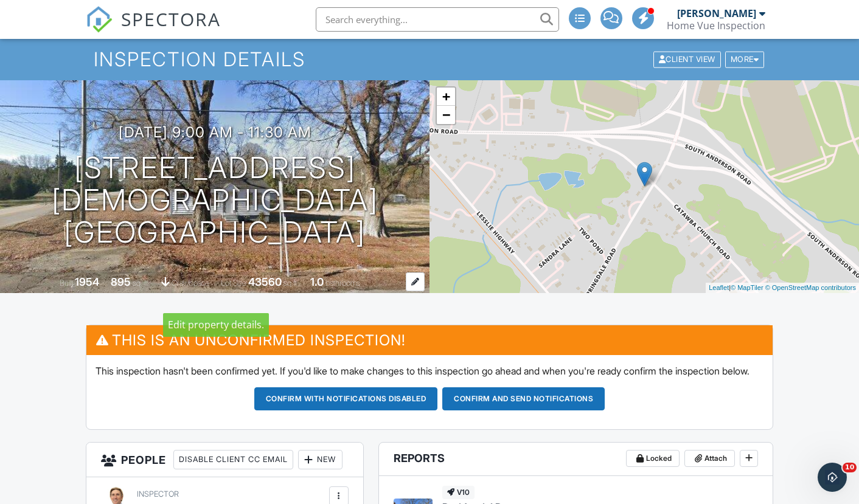 The width and height of the screenshot is (859, 504). I want to click on div: Disable Client CC Email, so click(233, 460).